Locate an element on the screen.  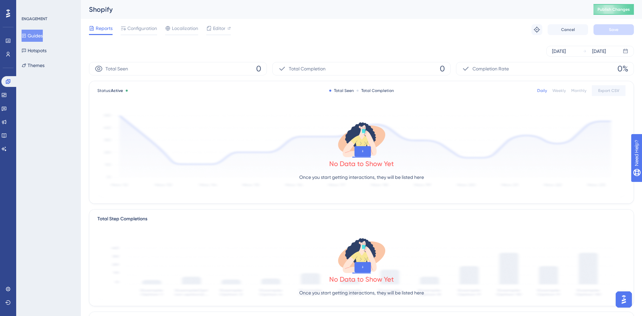
button: Save is located at coordinates (614, 30).